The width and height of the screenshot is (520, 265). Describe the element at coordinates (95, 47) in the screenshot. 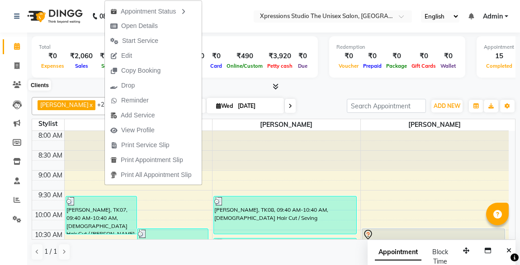

I see `div: Total` at that location.